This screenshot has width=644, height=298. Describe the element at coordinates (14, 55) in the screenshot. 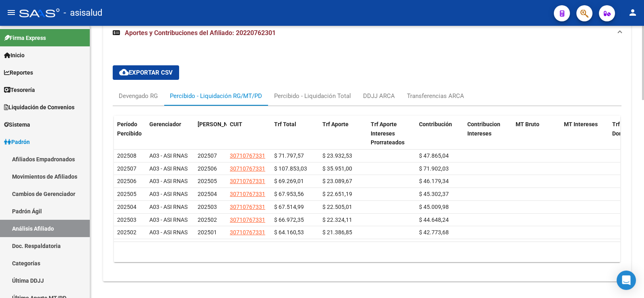

I see `span: Inicio` at that location.